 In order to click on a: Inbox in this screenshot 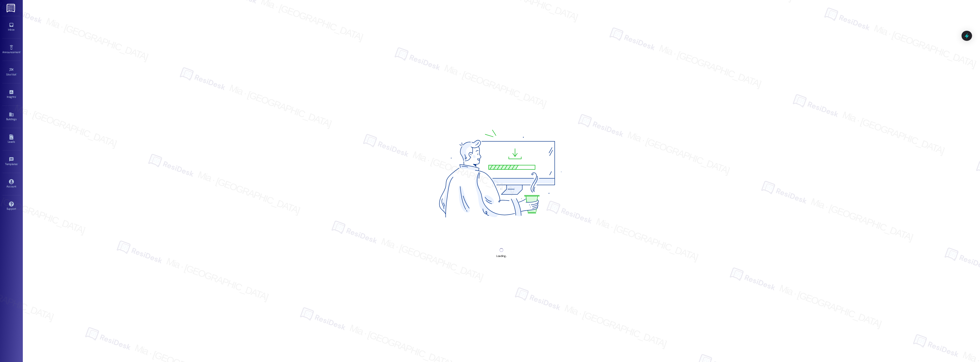, I will do `click(11, 27)`.